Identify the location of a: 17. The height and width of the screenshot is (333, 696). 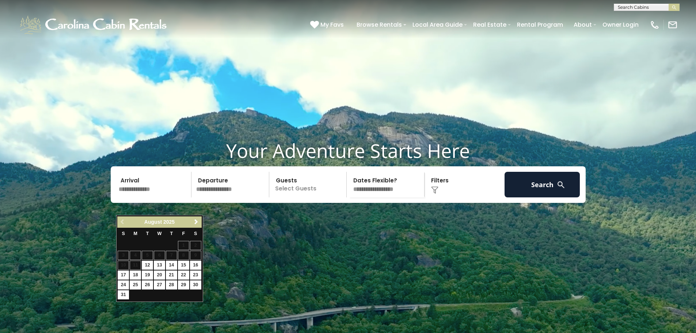
(123, 275).